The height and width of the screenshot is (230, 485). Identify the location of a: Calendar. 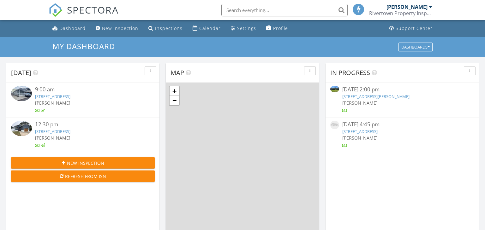
(206, 28).